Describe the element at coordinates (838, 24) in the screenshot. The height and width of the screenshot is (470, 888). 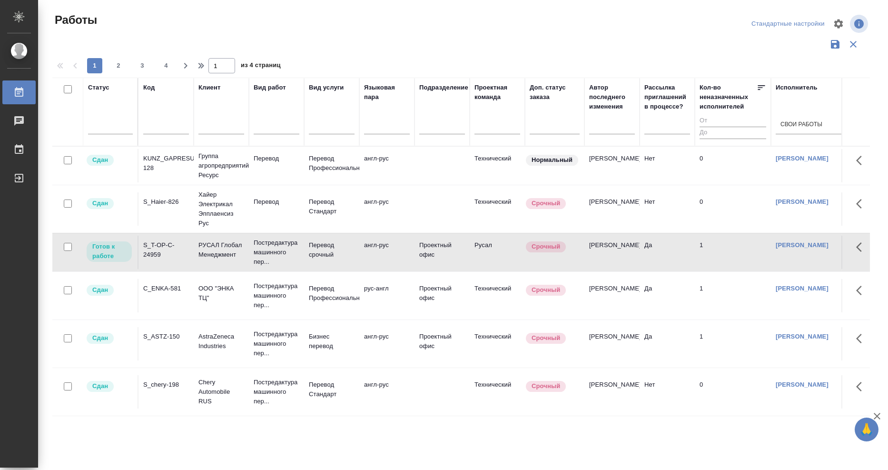
I see `span: Настроить таблицу` at that location.